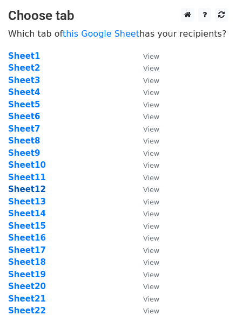  Describe the element at coordinates (24, 56) in the screenshot. I see `strong: Sheet1` at that location.